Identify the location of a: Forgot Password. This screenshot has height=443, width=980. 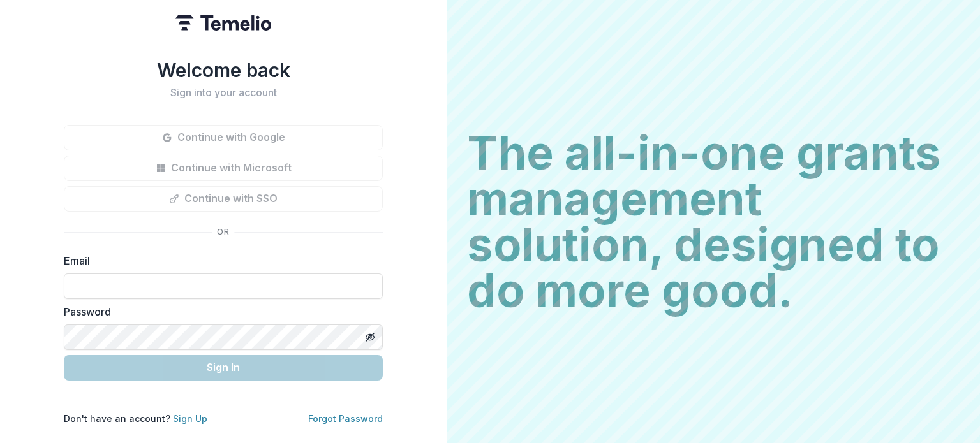
(345, 418).